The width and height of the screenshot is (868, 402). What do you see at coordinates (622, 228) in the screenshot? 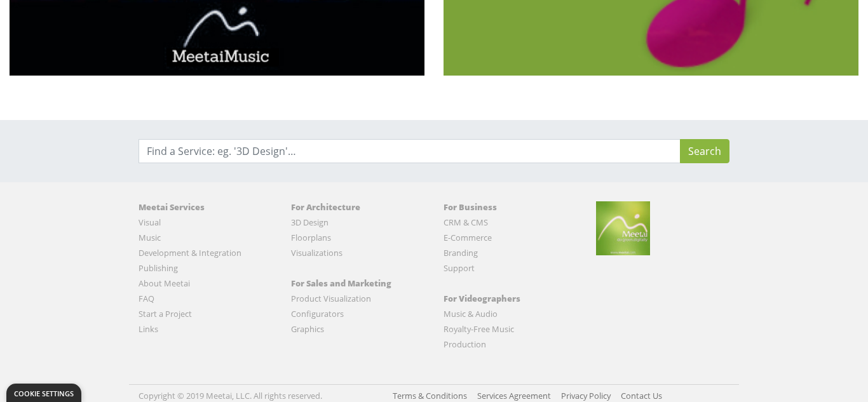
I see `a: Meetai` at bounding box center [622, 228].